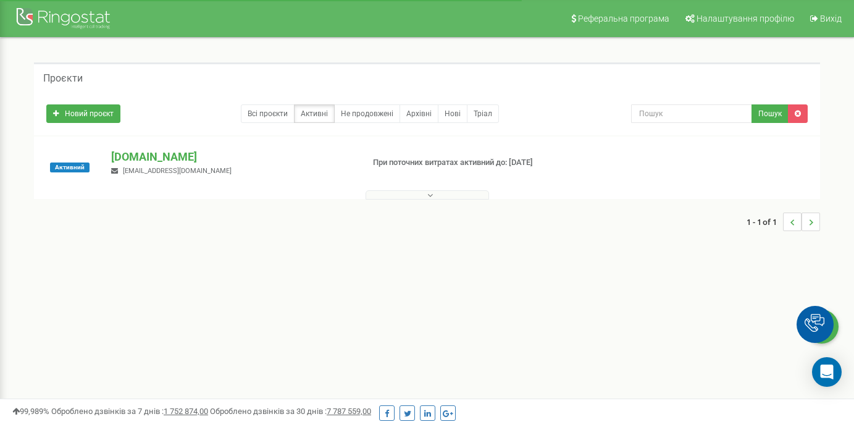 The height and width of the screenshot is (427, 854). What do you see at coordinates (267, 114) in the screenshot?
I see `a: Всі проєкти` at bounding box center [267, 114].